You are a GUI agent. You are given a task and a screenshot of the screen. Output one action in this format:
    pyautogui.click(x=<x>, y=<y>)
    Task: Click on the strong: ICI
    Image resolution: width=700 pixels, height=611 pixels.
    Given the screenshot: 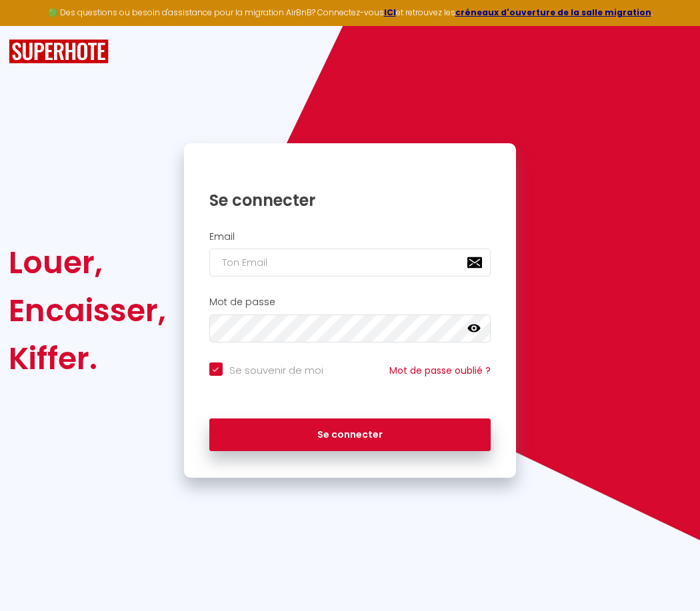 What is the action you would take?
    pyautogui.click(x=390, y=12)
    